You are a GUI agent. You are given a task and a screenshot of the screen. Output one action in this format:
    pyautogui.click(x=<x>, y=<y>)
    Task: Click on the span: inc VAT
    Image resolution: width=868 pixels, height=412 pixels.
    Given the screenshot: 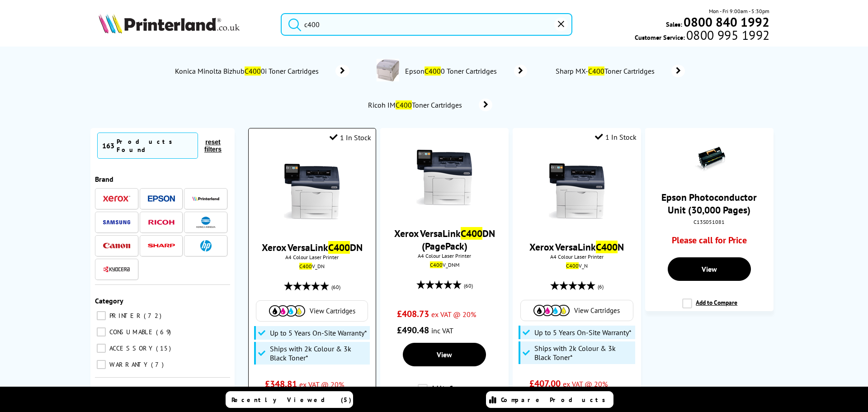 What is the action you would take?
    pyautogui.click(x=442, y=330)
    